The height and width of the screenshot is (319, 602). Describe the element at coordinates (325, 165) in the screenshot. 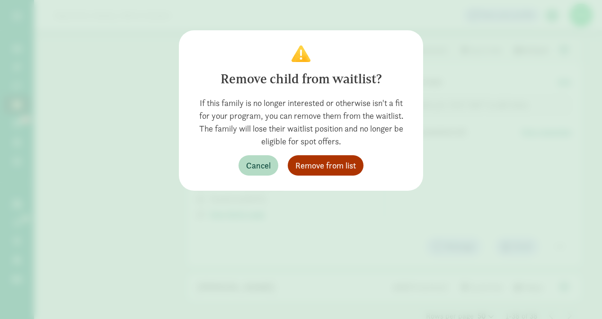

I see `span: Remove from list` at that location.